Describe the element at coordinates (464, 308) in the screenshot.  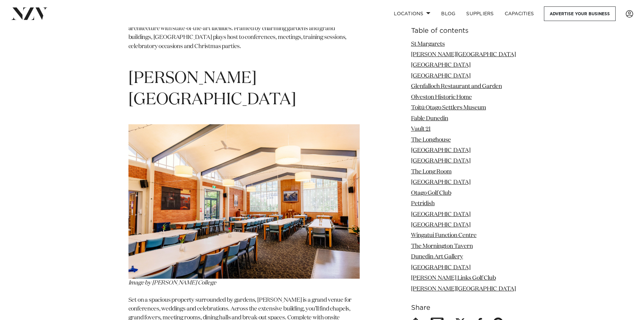
I see `h6: Share` at that location.